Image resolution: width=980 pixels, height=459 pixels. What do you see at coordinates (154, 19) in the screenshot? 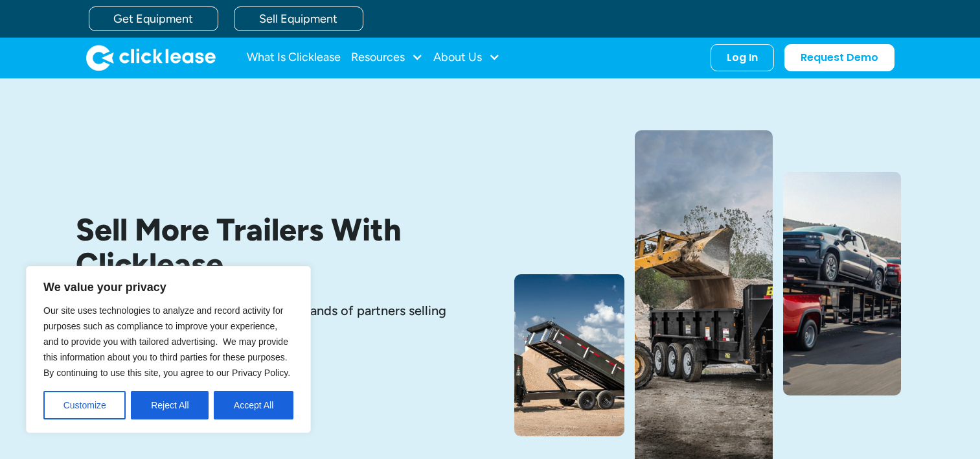
I see `a: Get Equipment` at bounding box center [154, 19].